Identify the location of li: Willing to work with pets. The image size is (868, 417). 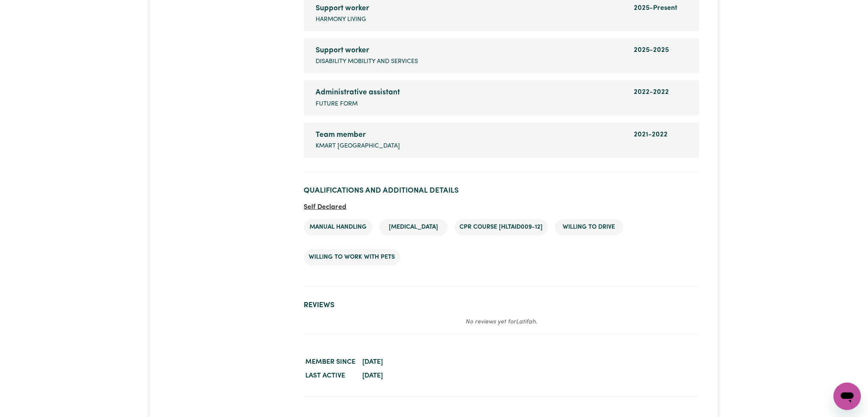
(352, 257).